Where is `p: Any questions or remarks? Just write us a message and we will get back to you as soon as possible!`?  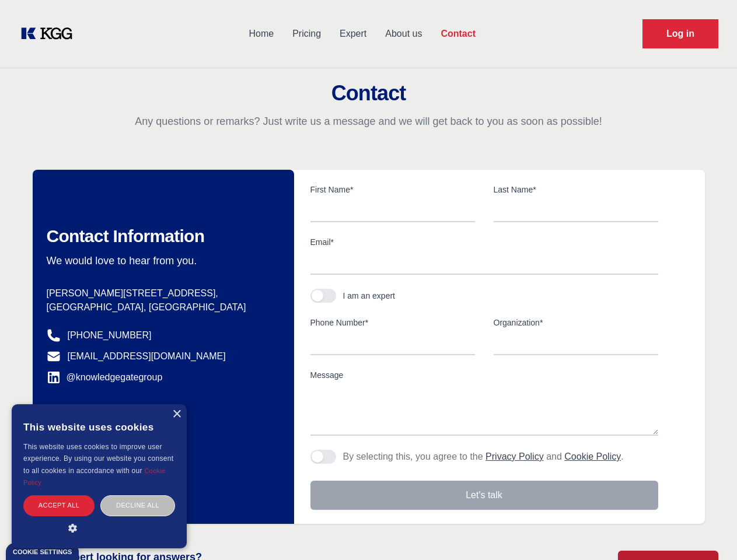
p: Any questions or remarks? Just write us a message and we will get back to you as soon as possible! is located at coordinates (369, 121).